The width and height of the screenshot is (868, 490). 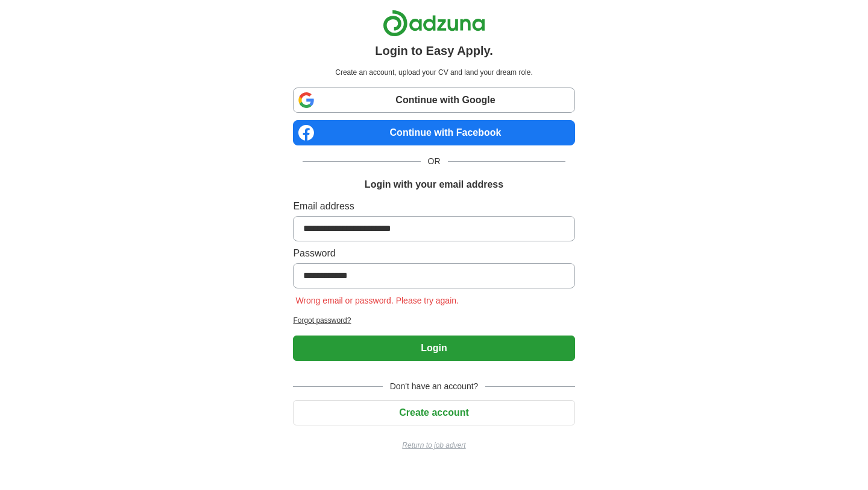 What do you see at coordinates (434, 133) in the screenshot?
I see `a: Continue with Facebook` at bounding box center [434, 133].